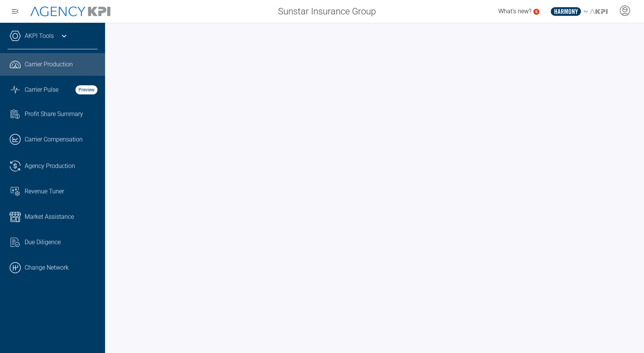  I want to click on span: Carrier Compensation, so click(54, 140).